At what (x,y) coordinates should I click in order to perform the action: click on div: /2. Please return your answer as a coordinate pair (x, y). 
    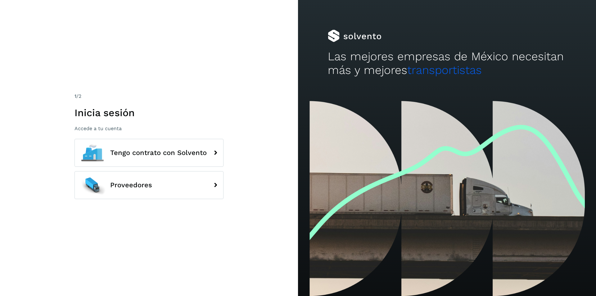
    Looking at the image, I should click on (149, 96).